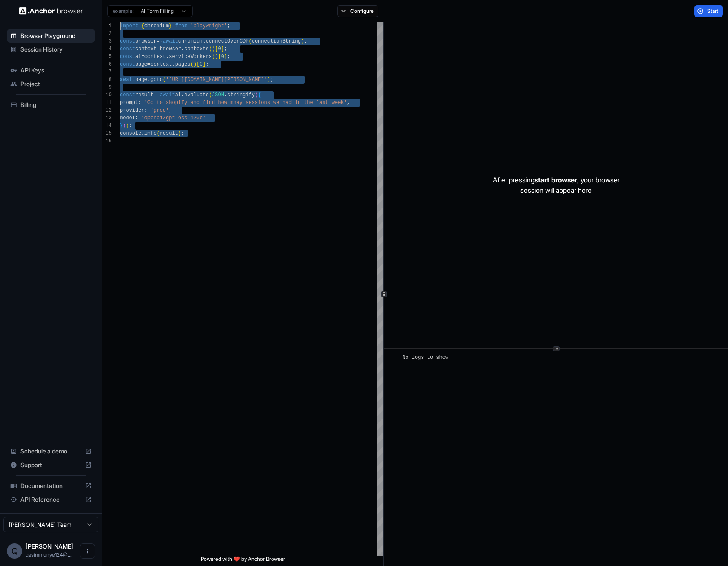 This screenshot has height=566, width=728. I want to click on div: Project, so click(51, 84).